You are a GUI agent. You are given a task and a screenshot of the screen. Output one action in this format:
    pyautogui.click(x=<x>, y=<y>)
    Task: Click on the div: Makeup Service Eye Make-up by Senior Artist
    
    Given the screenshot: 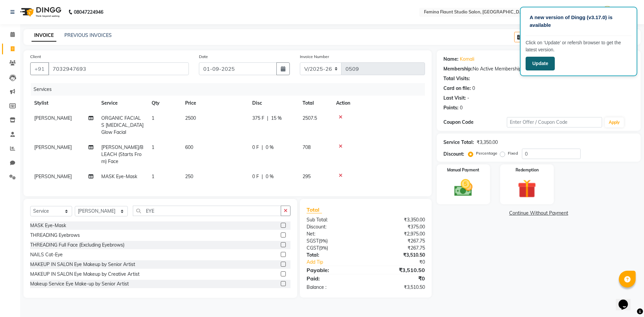 What is the action you would take?
    pyautogui.click(x=79, y=284)
    